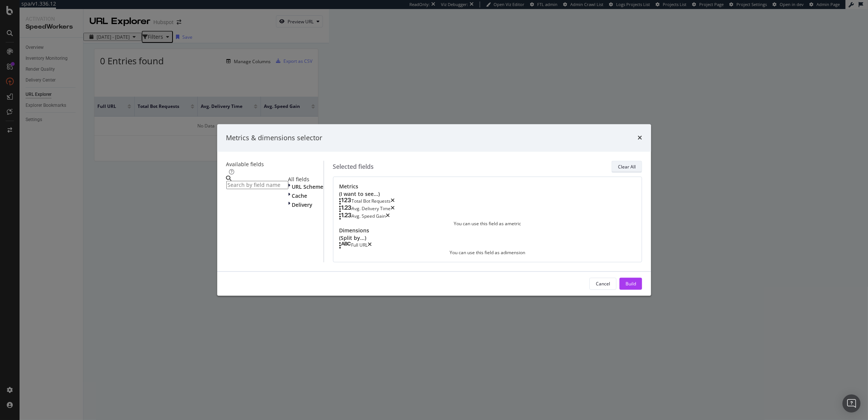 This screenshot has width=868, height=420. Describe the element at coordinates (306, 180) in the screenshot. I see `div: All fields` at that location.